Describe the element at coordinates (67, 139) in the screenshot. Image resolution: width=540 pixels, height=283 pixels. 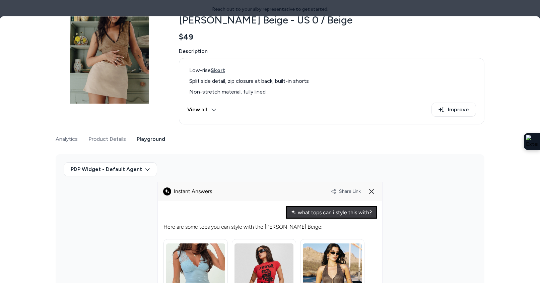
I see `button: Analytics` at that location.